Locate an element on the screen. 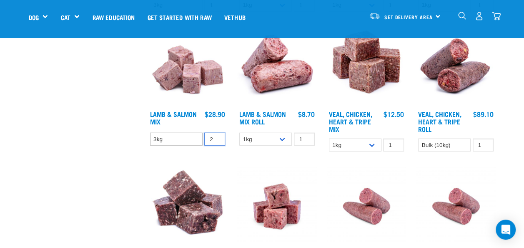  a: Cat is located at coordinates (65, 17).